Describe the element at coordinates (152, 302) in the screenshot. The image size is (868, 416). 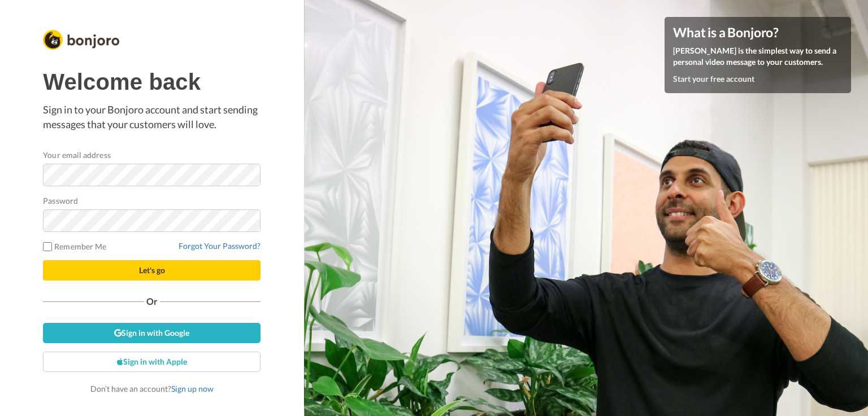
I see `span: Or` at that location.